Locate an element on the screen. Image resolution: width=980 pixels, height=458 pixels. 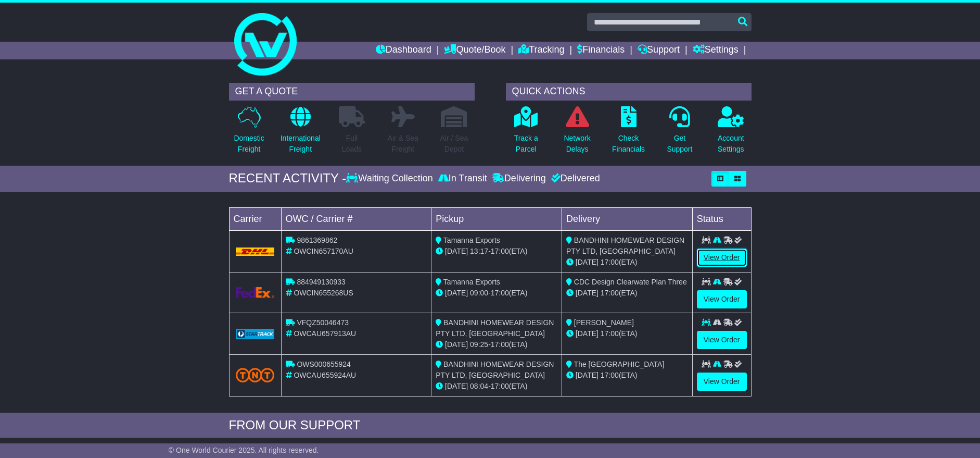
p: Air / Sea Depot is located at coordinates (454, 144).